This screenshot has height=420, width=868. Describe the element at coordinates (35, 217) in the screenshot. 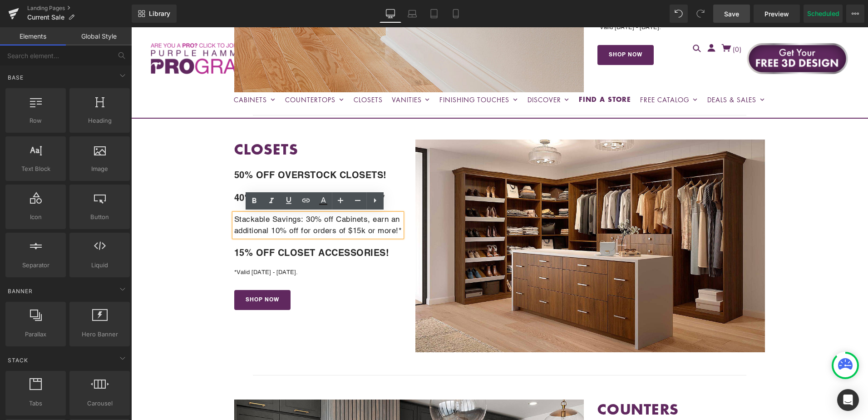

I see `span: Icon` at that location.